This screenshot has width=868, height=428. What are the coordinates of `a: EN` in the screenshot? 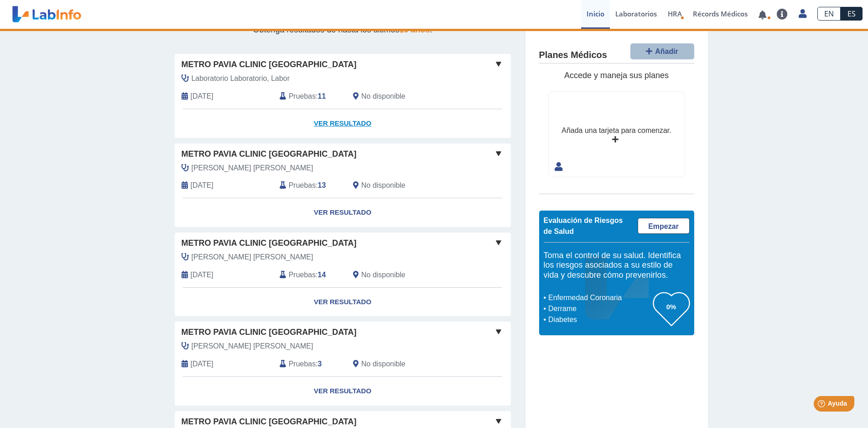 It's located at (829, 14).